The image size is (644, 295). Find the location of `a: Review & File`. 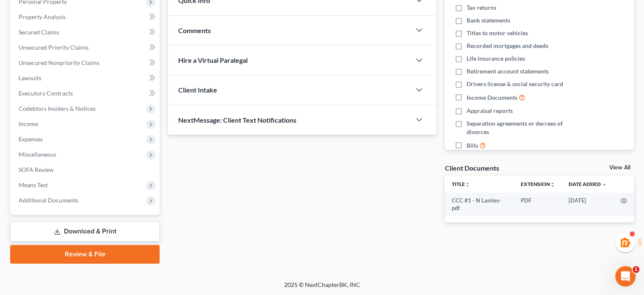

a: Review & File is located at coordinates (84, 254).